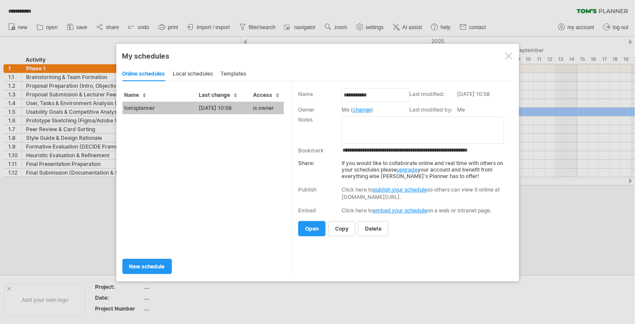 The width and height of the screenshot is (635, 324). Describe the element at coordinates (320, 150) in the screenshot. I see `td: Bookmark` at that location.